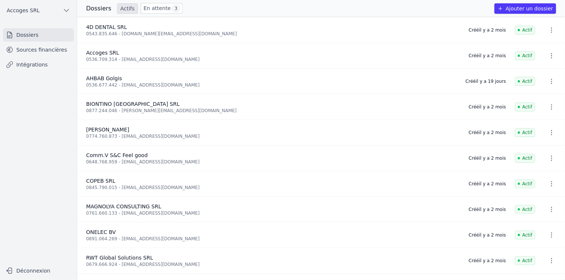 The image size is (565, 280). Describe the element at coordinates (38, 50) in the screenshot. I see `a: Sources financières` at that location.